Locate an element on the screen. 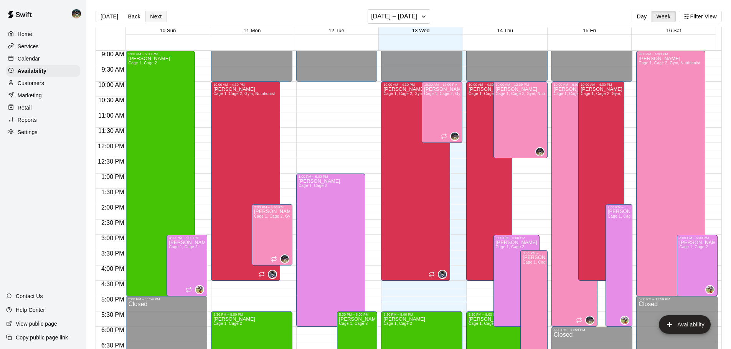 Image resolution: width=731 pixels, height=349 pixels. div: 10:00 AM – 6:00 PM: Available is located at coordinates (574, 204).